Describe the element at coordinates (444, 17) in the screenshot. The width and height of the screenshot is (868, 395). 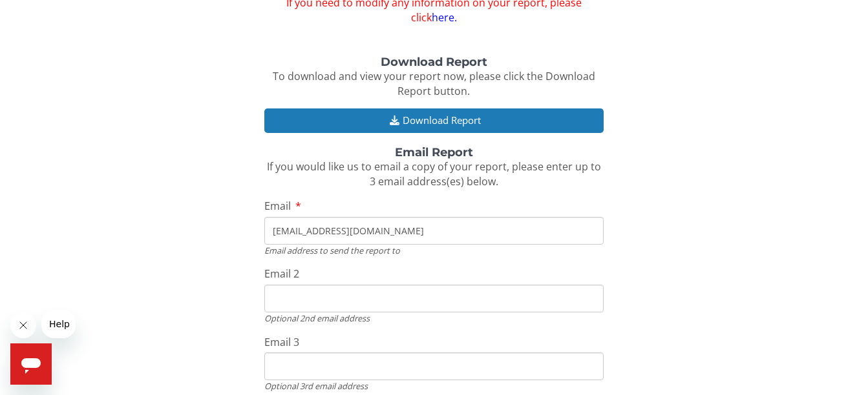
I see `a: here.` at that location.